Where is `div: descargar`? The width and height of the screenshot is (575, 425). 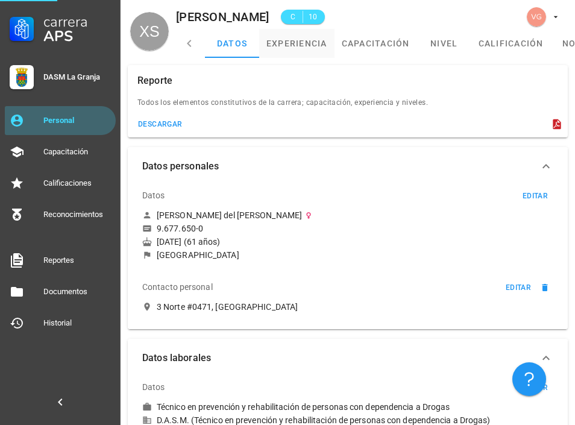 div: descargar is located at coordinates (160, 124).